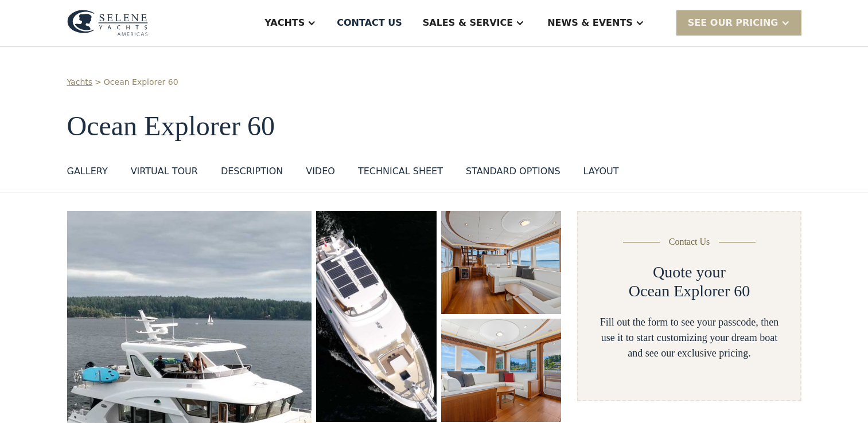 This screenshot has width=868, height=423. I want to click on div: News & EVENTS, so click(590, 23).